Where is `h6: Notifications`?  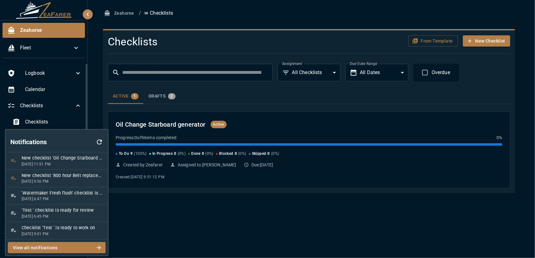
h6: Notifications is located at coordinates (28, 142).